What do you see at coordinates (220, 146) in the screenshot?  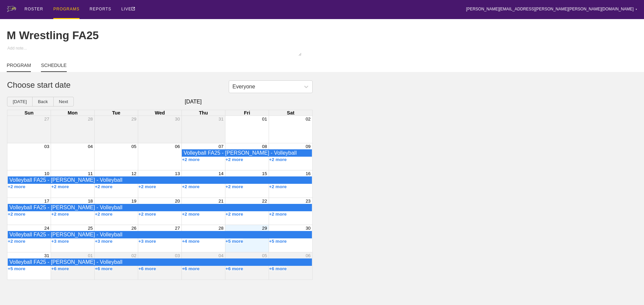 I see `button: 07` at bounding box center [220, 146].